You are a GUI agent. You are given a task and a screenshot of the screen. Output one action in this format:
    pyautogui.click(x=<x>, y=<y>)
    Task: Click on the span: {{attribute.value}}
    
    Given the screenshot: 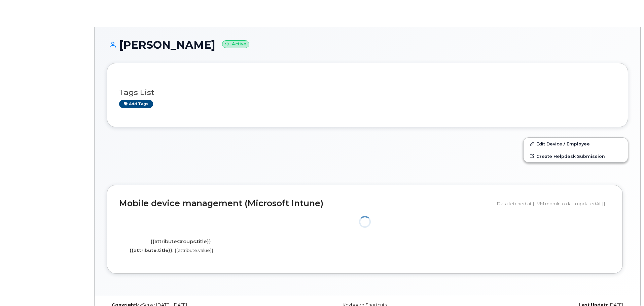 What is the action you would take?
    pyautogui.click(x=194, y=250)
    